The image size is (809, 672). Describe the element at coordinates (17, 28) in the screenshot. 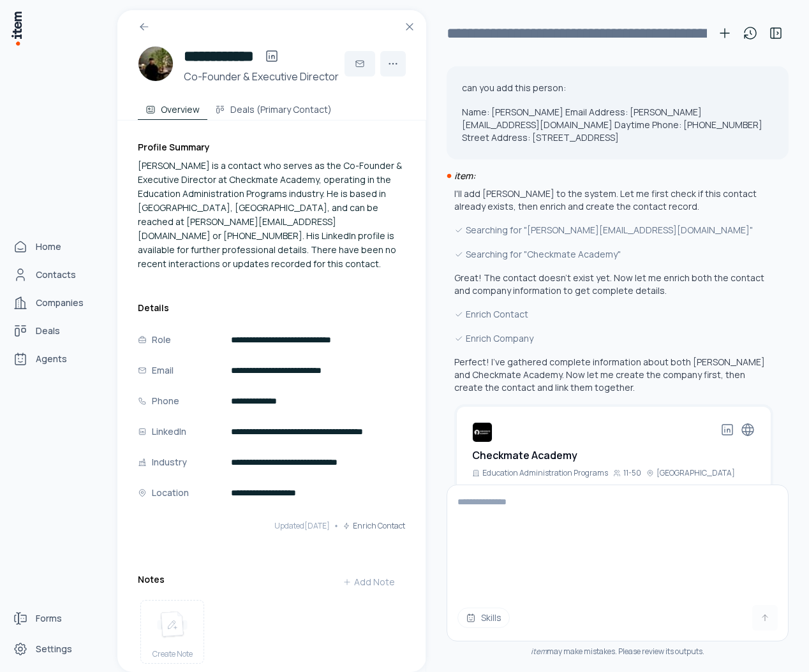

I see `img: Item Brain Logo` at that location.